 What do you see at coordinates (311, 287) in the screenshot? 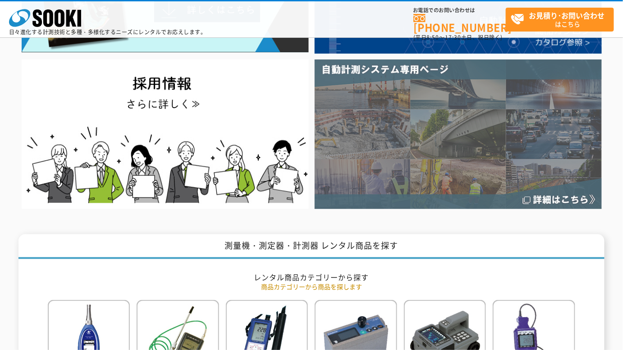
I see `p: 商品カテゴリーから商品を探します` at bounding box center [311, 287].